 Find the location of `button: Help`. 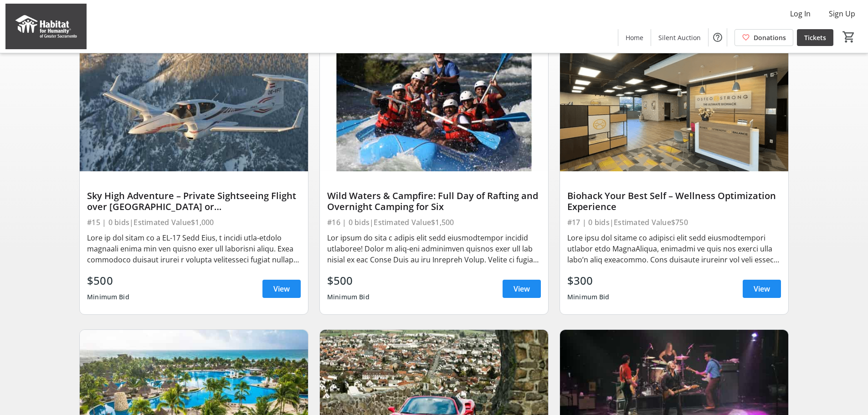

button: Help is located at coordinates (718, 37).